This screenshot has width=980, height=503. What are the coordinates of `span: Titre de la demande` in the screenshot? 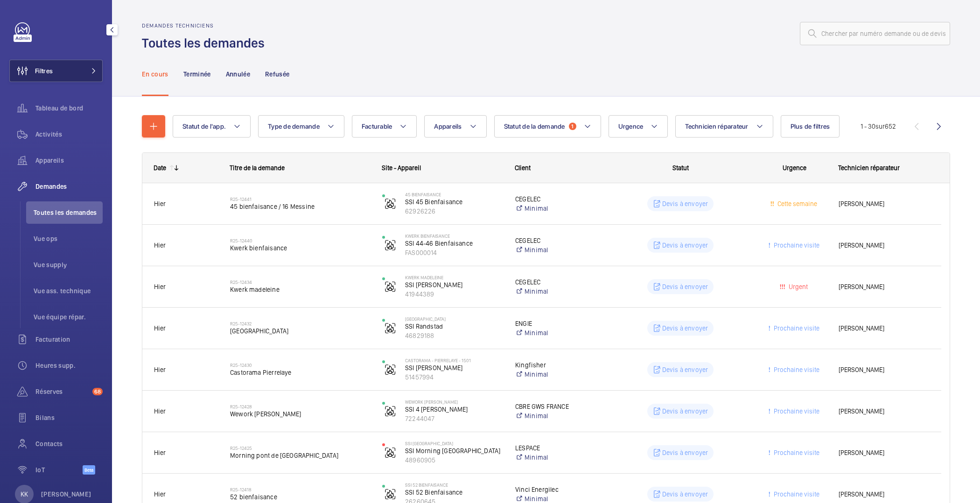 It's located at (257, 168).